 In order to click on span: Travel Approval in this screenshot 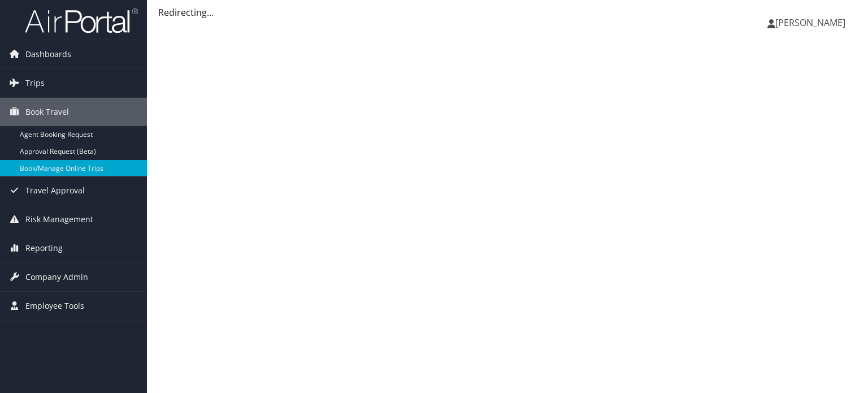, I will do `click(55, 190)`.